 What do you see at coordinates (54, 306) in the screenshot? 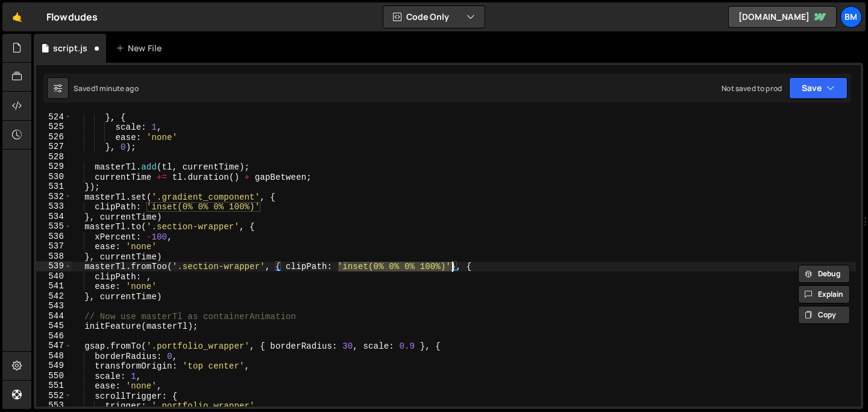
I see `div: 543` at bounding box center [54, 306].